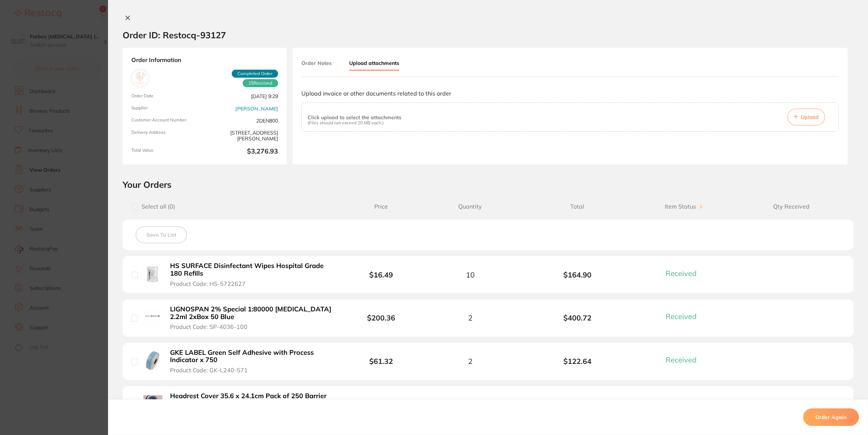 The width and height of the screenshot is (868, 435). I want to click on button: Upload, so click(806, 117).